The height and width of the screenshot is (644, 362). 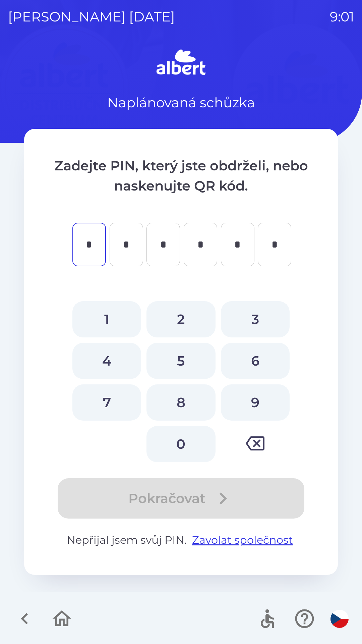 I want to click on button: 1, so click(x=107, y=320).